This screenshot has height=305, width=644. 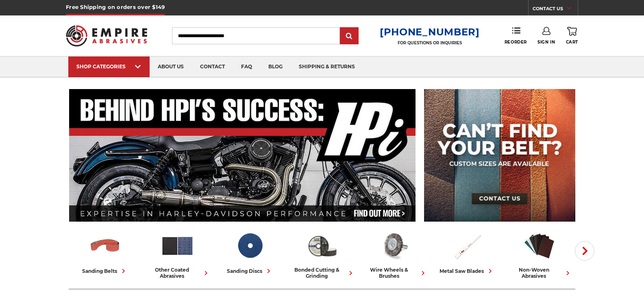 I want to click on input: Submit, so click(x=349, y=36).